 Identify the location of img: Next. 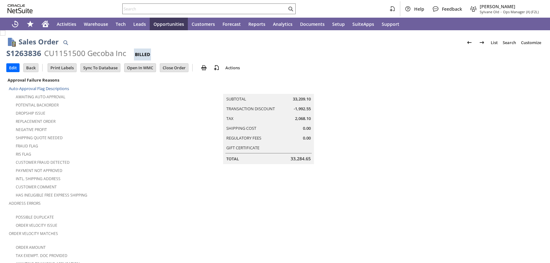
(482, 43).